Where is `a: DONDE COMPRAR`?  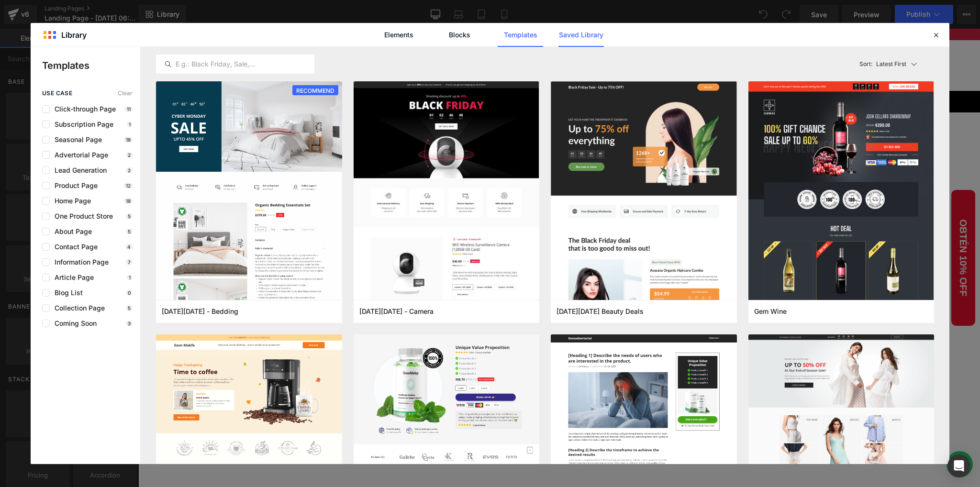
a: DONDE COMPRAR is located at coordinates (640, 73).